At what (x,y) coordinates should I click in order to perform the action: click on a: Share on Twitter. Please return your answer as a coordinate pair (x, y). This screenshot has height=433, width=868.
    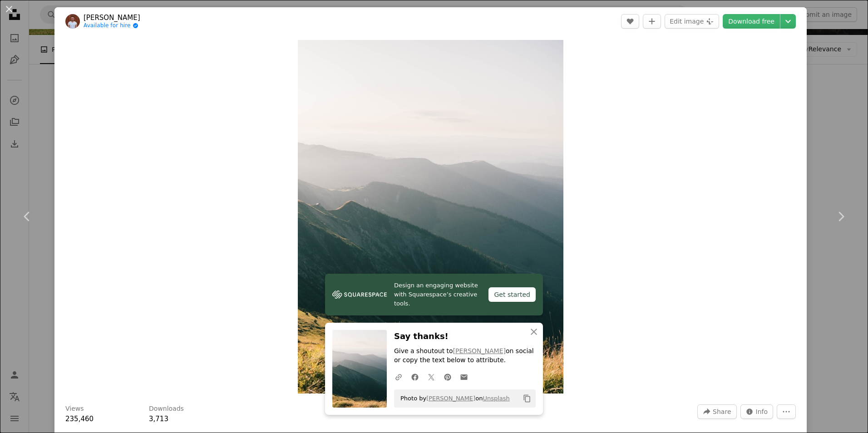
    Looking at the image, I should click on (432, 377).